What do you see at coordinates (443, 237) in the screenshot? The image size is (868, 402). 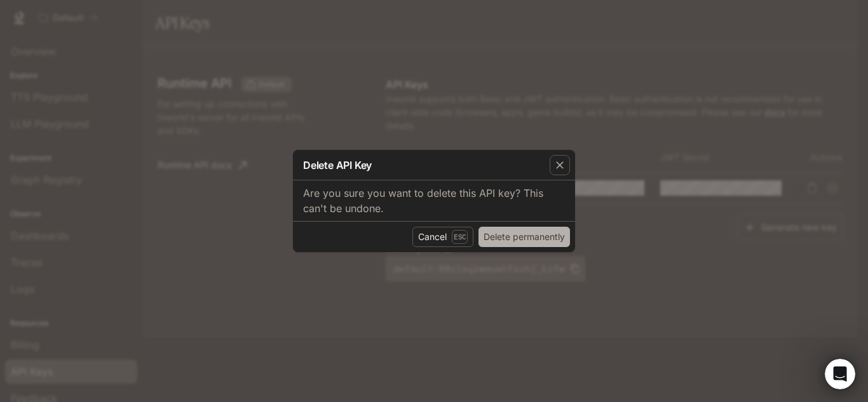 I see `button: CancelEsc` at bounding box center [443, 237].